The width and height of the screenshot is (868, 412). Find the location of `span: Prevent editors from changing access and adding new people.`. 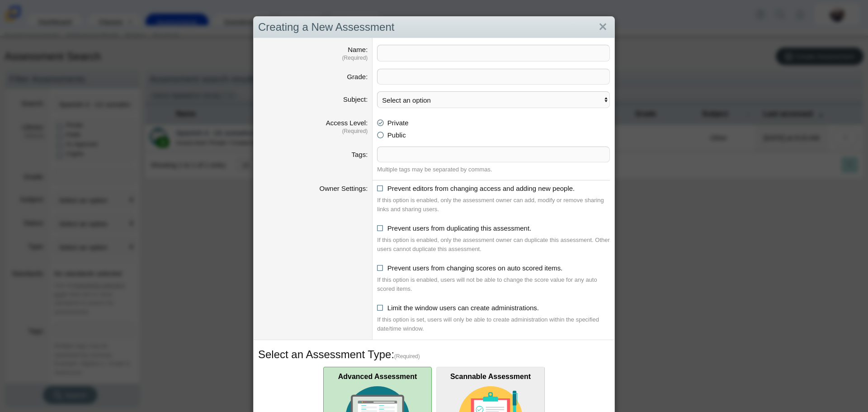

span: Prevent editors from changing access and adding new people. is located at coordinates (481, 188).